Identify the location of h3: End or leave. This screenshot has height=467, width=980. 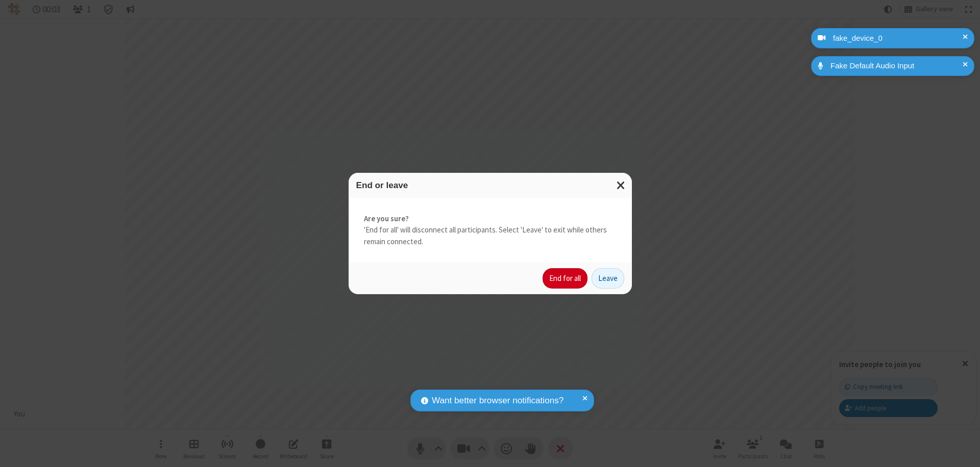
(490, 185).